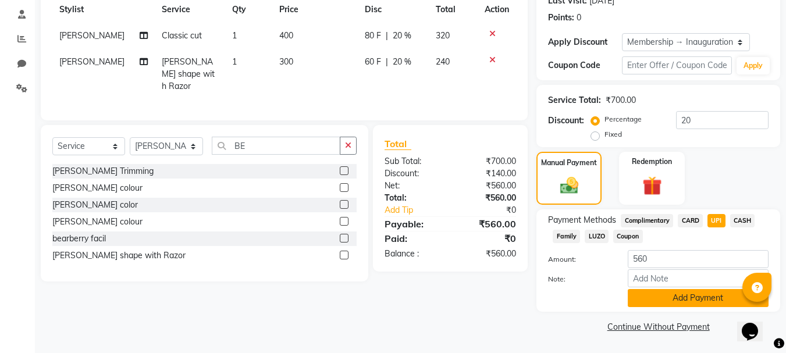  Describe the element at coordinates (582, 220) in the screenshot. I see `span: Payment Methods` at that location.